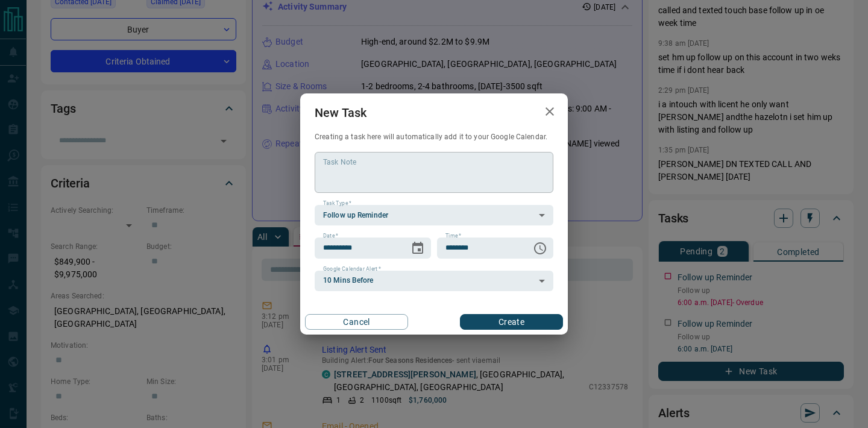 The height and width of the screenshot is (428, 868). What do you see at coordinates (417, 249) in the screenshot?
I see `button: Choose date, selected date is Sep 17, 2025` at bounding box center [417, 249].